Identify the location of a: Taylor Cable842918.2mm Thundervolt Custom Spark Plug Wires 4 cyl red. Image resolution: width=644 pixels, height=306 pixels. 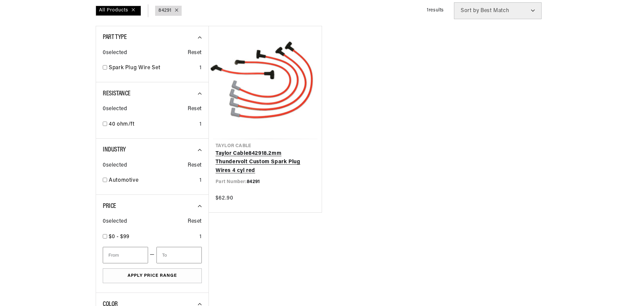
(265, 162).